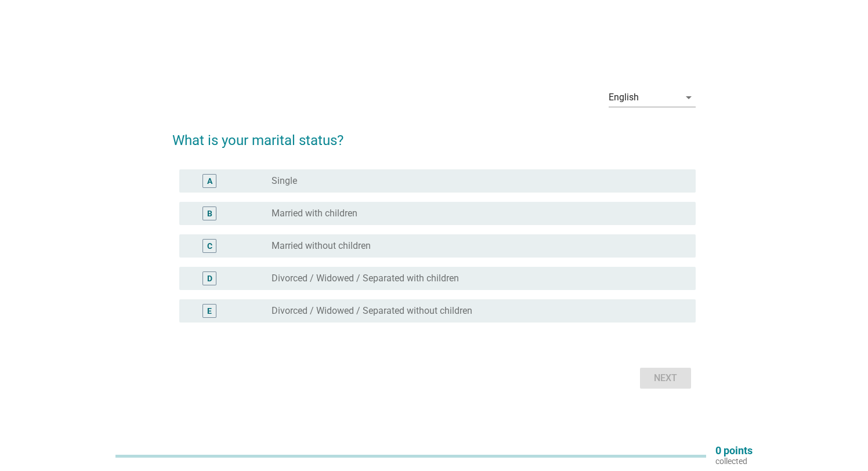 Image resolution: width=868 pixels, height=471 pixels. I want to click on div: A, so click(210, 181).